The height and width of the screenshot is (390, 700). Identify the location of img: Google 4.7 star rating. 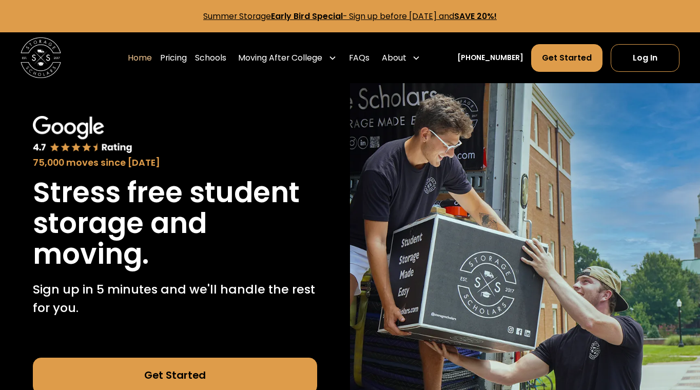
(83, 135).